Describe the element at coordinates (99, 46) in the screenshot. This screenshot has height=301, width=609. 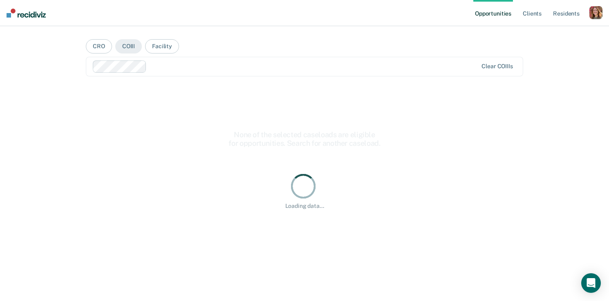
I see `button: CRO` at that location.